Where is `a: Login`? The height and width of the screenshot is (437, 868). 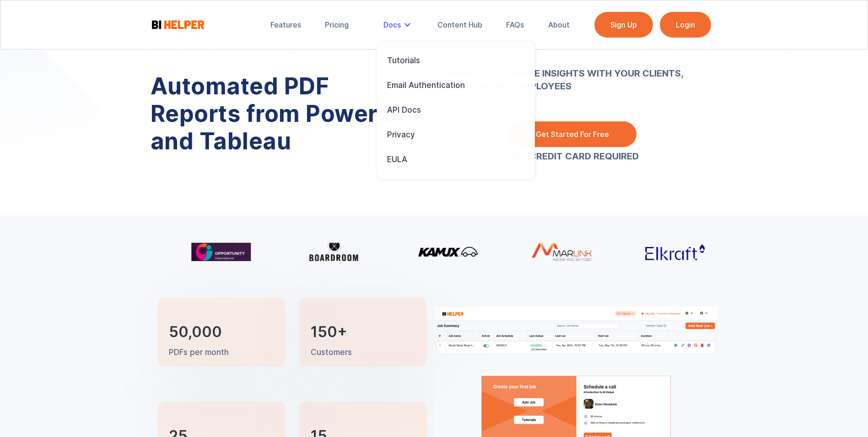 a: Login is located at coordinates (686, 25).